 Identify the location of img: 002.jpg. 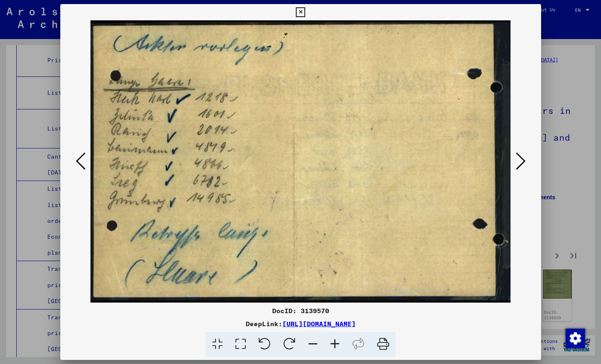
(301, 161).